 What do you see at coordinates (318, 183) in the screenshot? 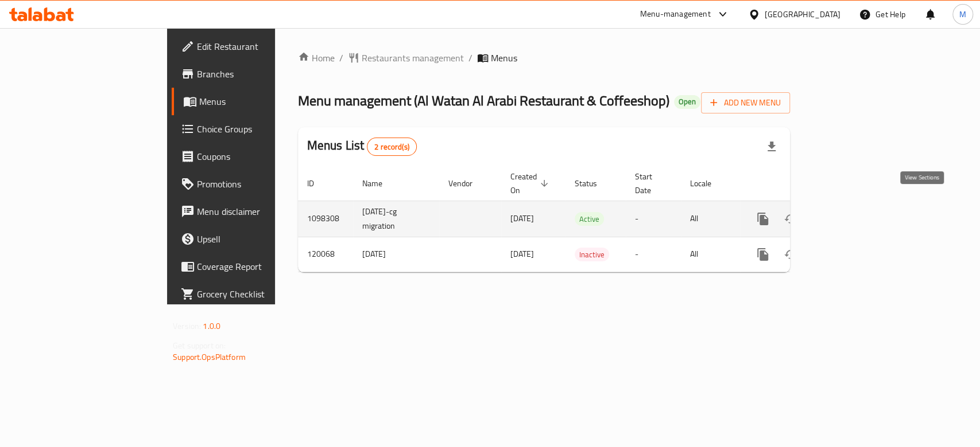
I see `span: ID` at bounding box center [318, 183].